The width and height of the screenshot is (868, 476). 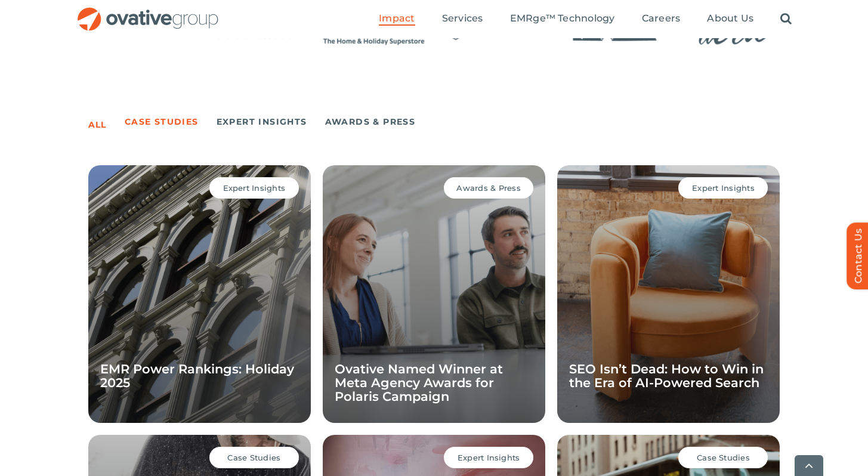 What do you see at coordinates (396, 19) in the screenshot?
I see `a: Impact` at bounding box center [396, 19].